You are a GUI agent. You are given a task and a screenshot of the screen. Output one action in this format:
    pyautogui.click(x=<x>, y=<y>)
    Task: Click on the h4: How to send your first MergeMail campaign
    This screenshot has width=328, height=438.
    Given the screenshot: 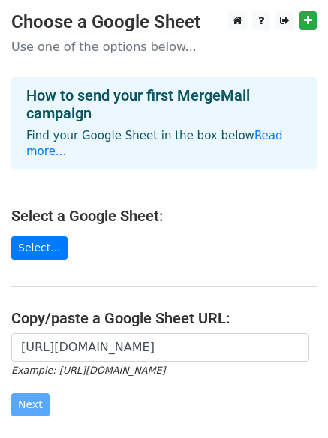 What is the action you would take?
    pyautogui.click(x=164, y=104)
    